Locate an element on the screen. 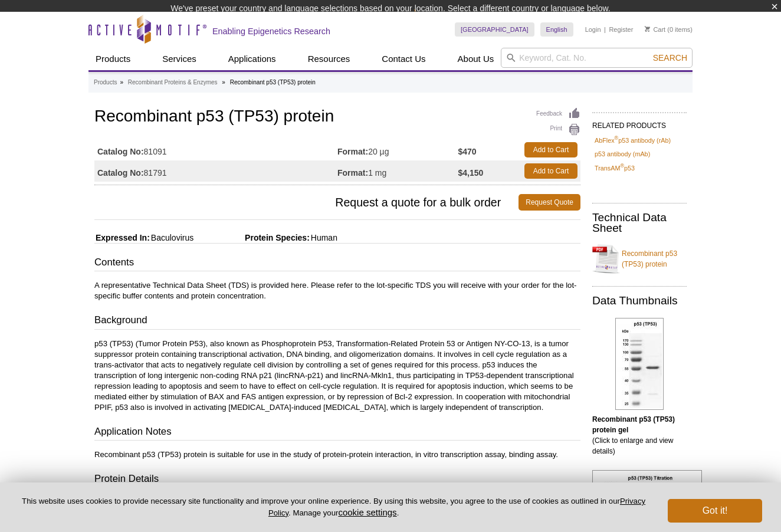  a: Applications is located at coordinates (252, 59).